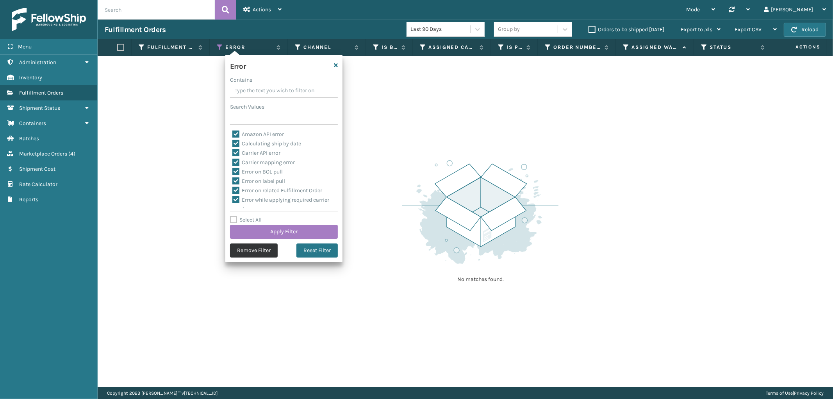 The width and height of the screenshot is (833, 399). What do you see at coordinates (389, 47) in the screenshot?
I see `label: Is Buy Shipping` at bounding box center [389, 47].